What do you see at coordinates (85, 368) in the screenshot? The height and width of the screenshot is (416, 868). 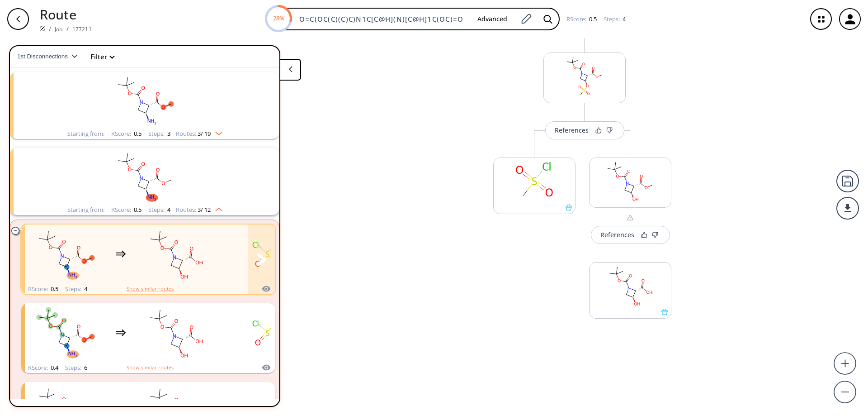 I see `span: 6` at bounding box center [85, 368].